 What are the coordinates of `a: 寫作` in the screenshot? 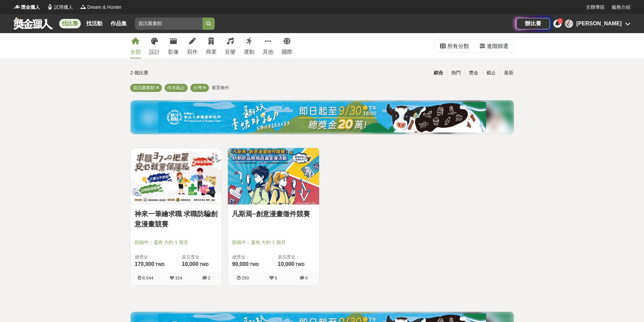 It's located at (192, 45).